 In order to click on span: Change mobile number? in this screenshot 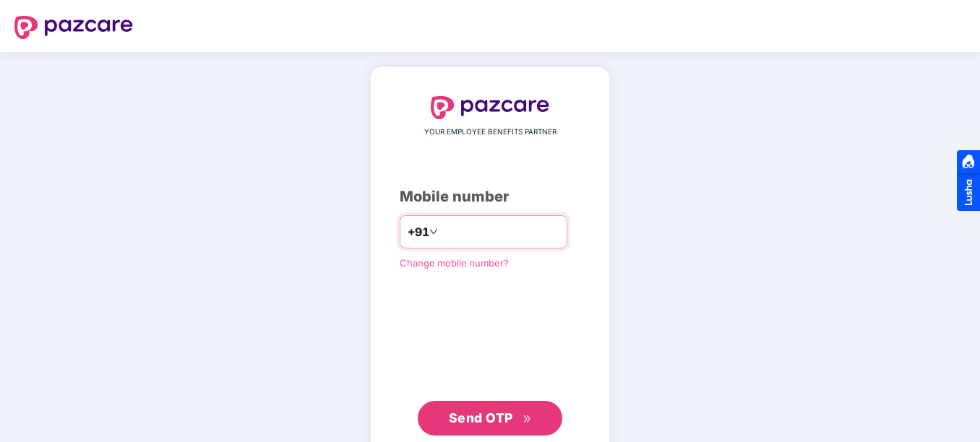, I will do `click(454, 263)`.